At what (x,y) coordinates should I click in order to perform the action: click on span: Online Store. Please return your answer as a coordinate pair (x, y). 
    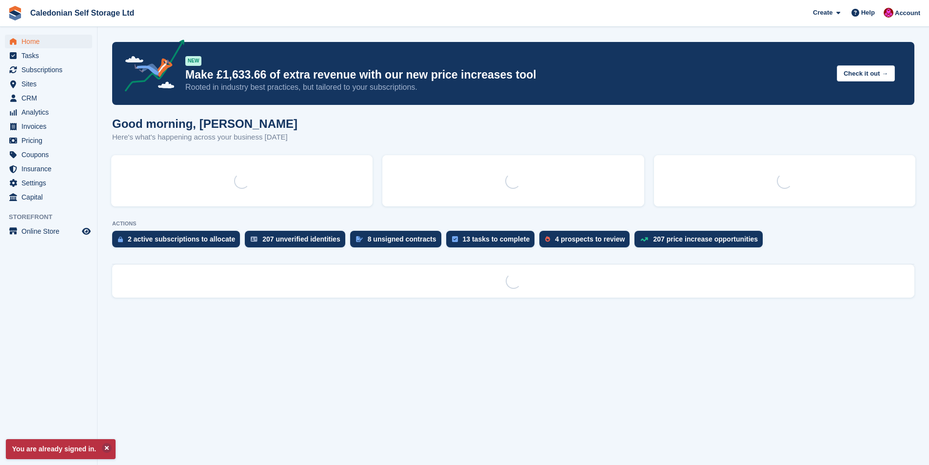
    Looking at the image, I should click on (51, 231).